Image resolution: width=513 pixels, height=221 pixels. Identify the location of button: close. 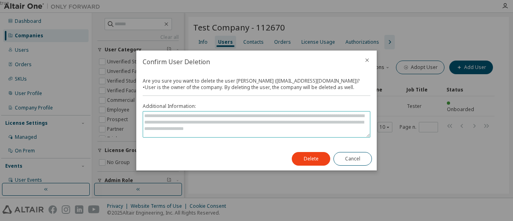
(367, 60).